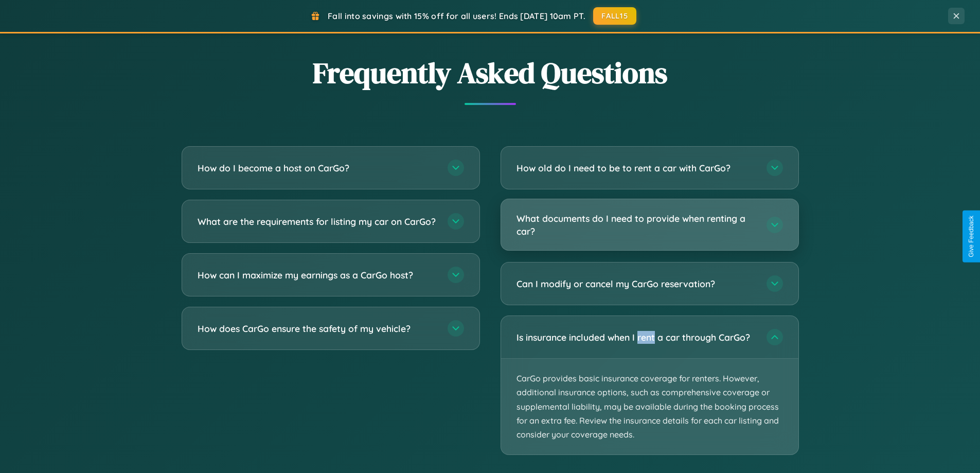 This screenshot has height=473, width=980. What do you see at coordinates (318, 328) in the screenshot?
I see `h3: How does CarGo ensure the safety of my vehicle?` at bounding box center [318, 328].